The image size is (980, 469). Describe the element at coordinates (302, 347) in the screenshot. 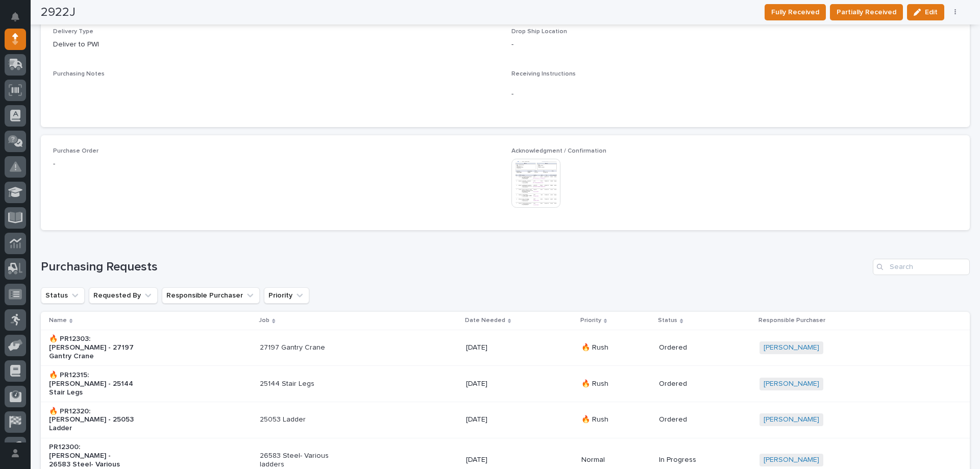

I see `p: 27197 Gantry Crane` at that location.